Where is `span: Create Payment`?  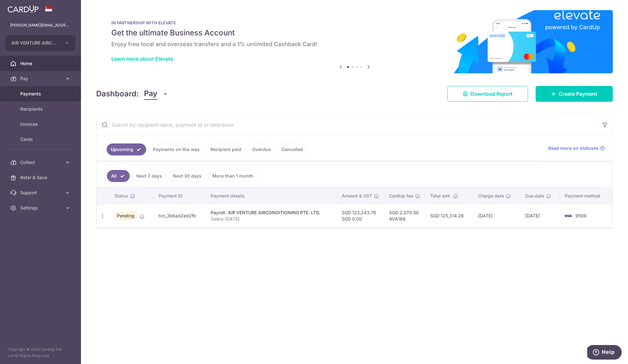
span: Create Payment is located at coordinates (578, 94).